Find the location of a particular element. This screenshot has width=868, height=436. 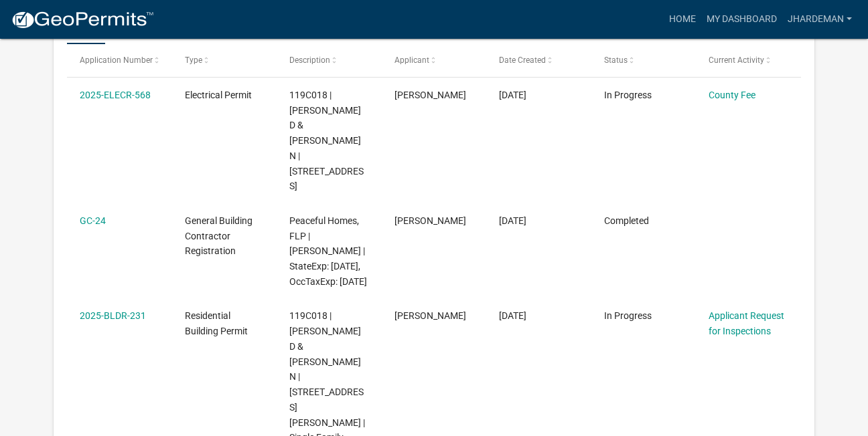

span: Description is located at coordinates (309, 60).